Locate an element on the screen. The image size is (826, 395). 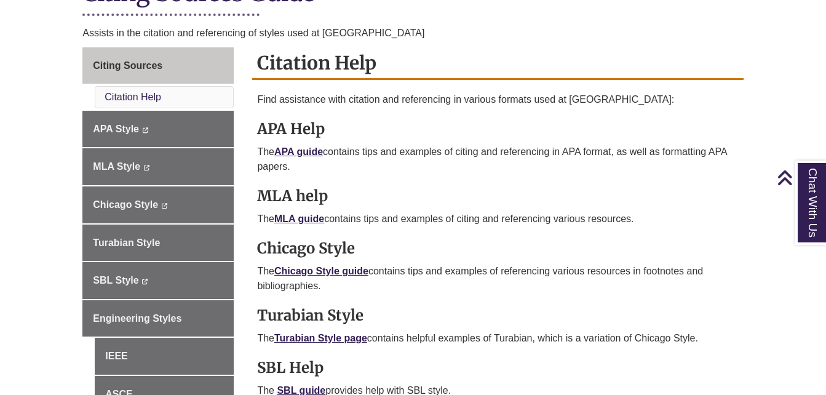
p: The contains tips and examples of citing and referencing various resources. is located at coordinates (497, 219).